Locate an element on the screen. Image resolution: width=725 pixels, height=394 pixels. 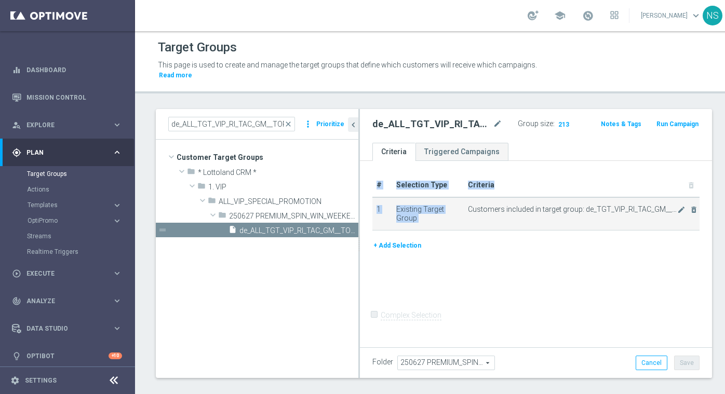
button: Templates keyboard_arrow_right is located at coordinates (75, 205).